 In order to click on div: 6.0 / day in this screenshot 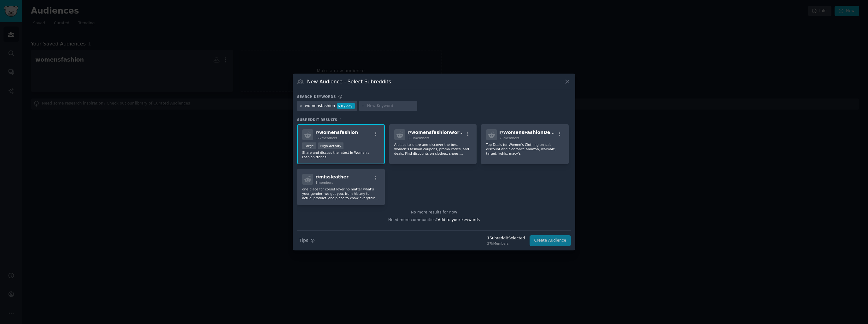, I will do `click(346, 106)`.